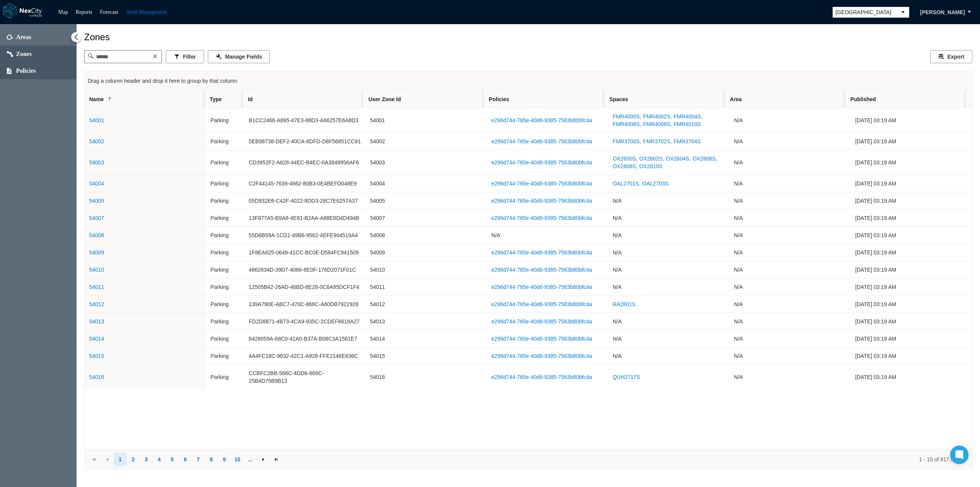 This screenshot has height=487, width=980. I want to click on a: FMR3704S, so click(688, 141).